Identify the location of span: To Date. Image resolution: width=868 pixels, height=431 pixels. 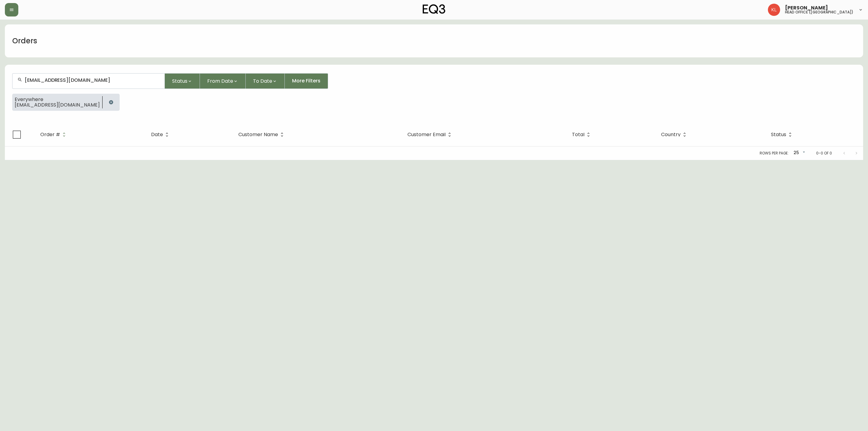
(262, 81).